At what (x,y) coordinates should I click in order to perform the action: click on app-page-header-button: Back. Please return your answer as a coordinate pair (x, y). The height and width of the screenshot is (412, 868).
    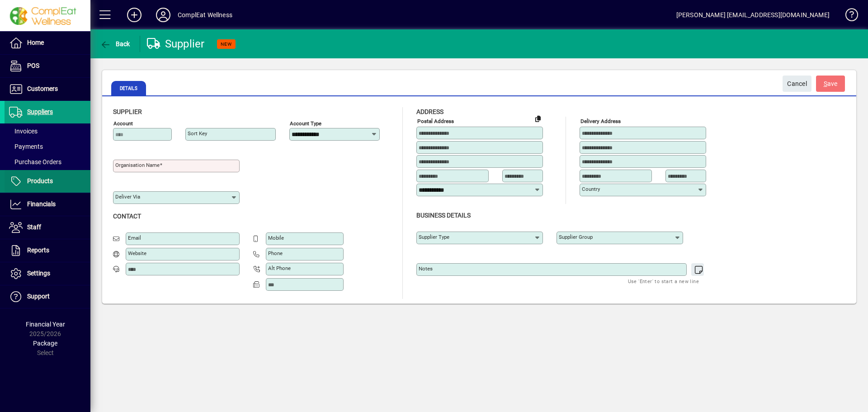
    Looking at the image, I should click on (115, 44).